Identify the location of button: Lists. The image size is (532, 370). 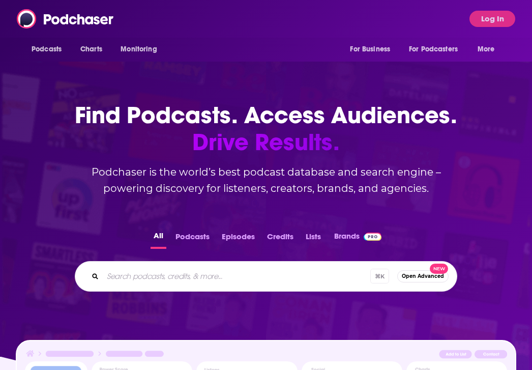
(313, 238).